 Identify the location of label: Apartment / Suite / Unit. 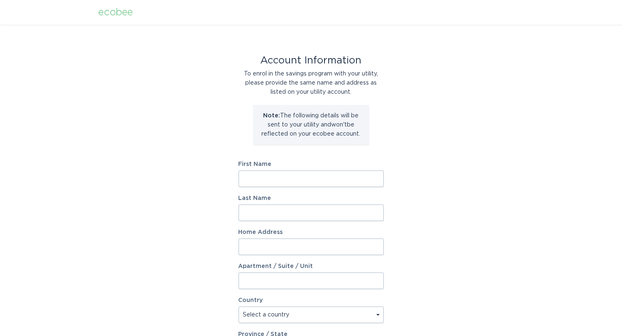
(311, 267).